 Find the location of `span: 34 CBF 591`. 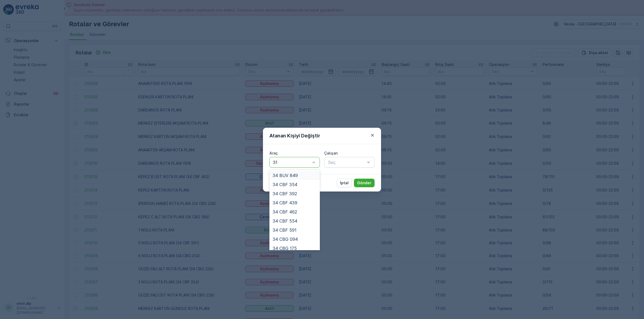

span: 34 CBF 591 is located at coordinates (284, 230).